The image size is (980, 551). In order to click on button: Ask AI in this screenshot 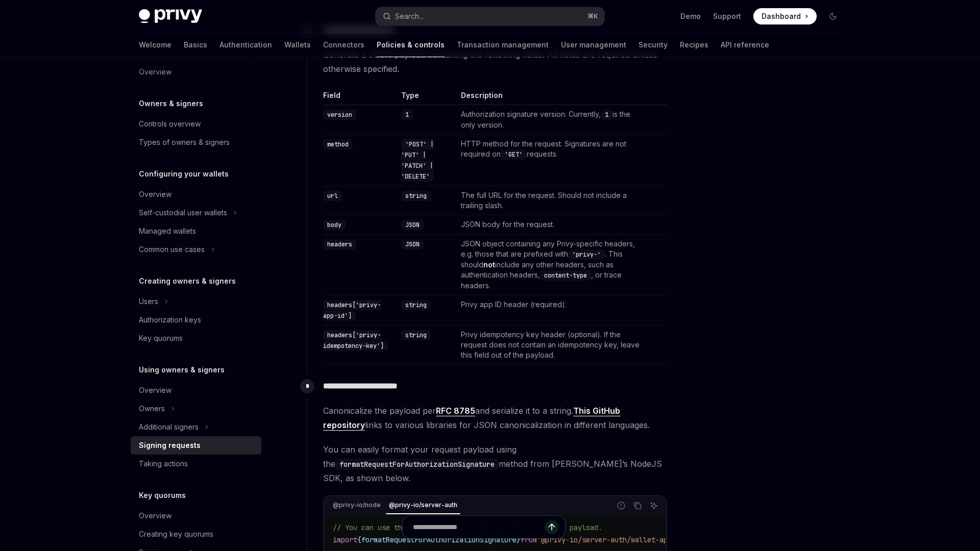, I will do `click(654, 506)`.